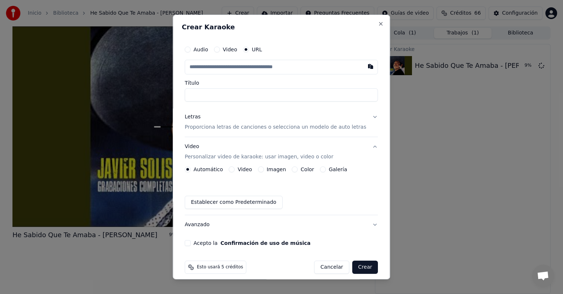  Describe the element at coordinates (252, 243) in the screenshot. I see `label: Acepto la` at that location.